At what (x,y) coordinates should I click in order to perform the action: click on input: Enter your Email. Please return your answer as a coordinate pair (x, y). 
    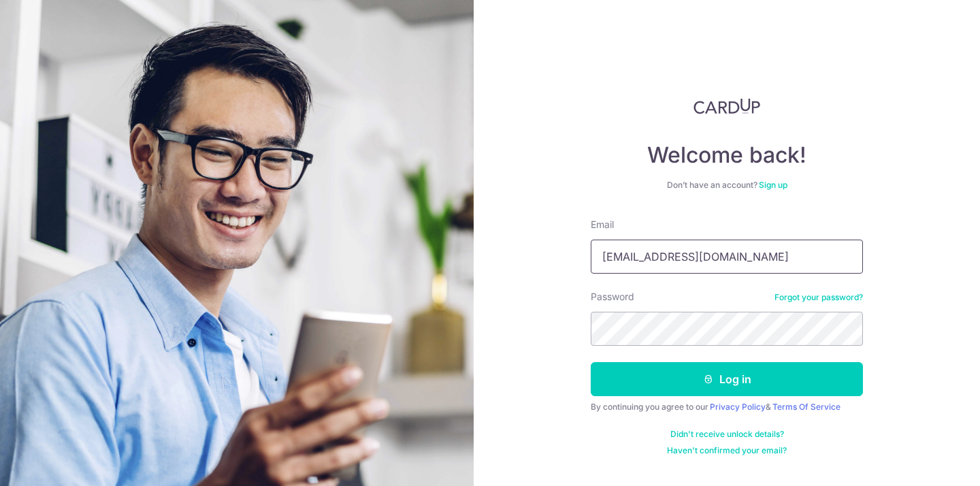
    Looking at the image, I should click on (727, 257).